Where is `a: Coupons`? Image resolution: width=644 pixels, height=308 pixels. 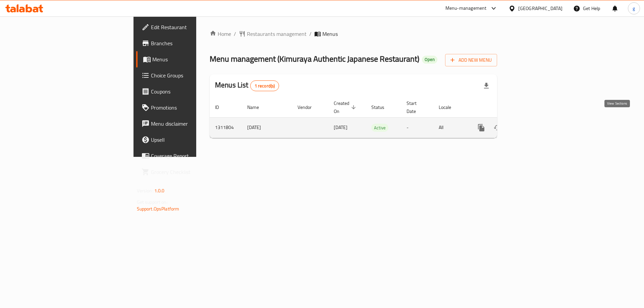 a: Coupons is located at coordinates (189, 92).